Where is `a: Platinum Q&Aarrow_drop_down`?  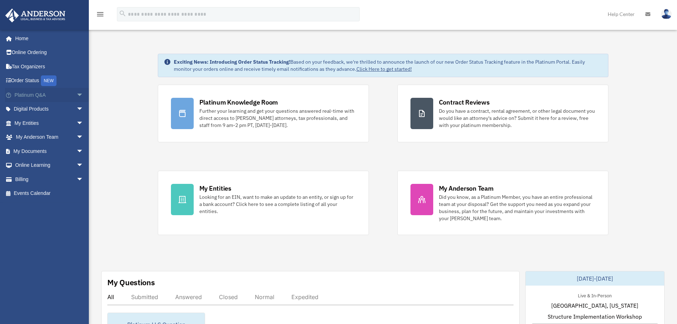
a: Platinum Q&Aarrow_drop_down is located at coordinates (49, 95).